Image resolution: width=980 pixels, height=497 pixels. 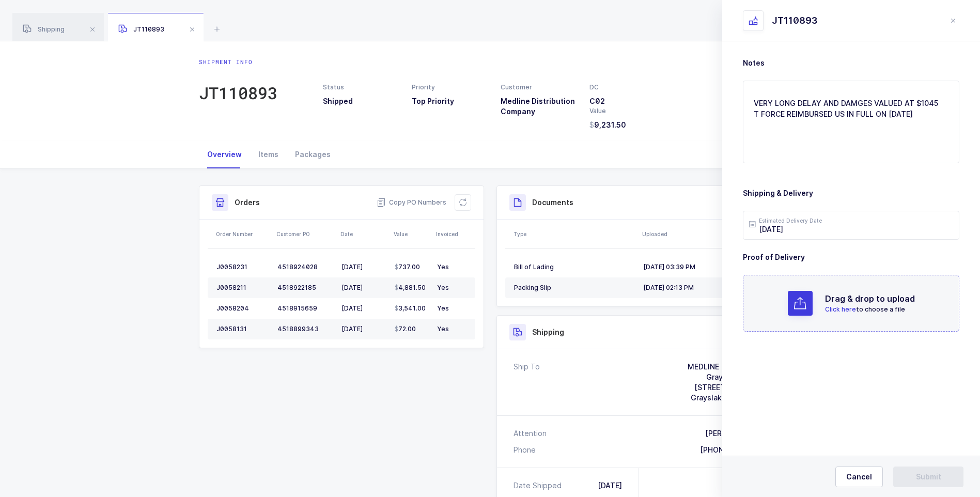 I want to click on button: Submit, so click(x=929, y=477).